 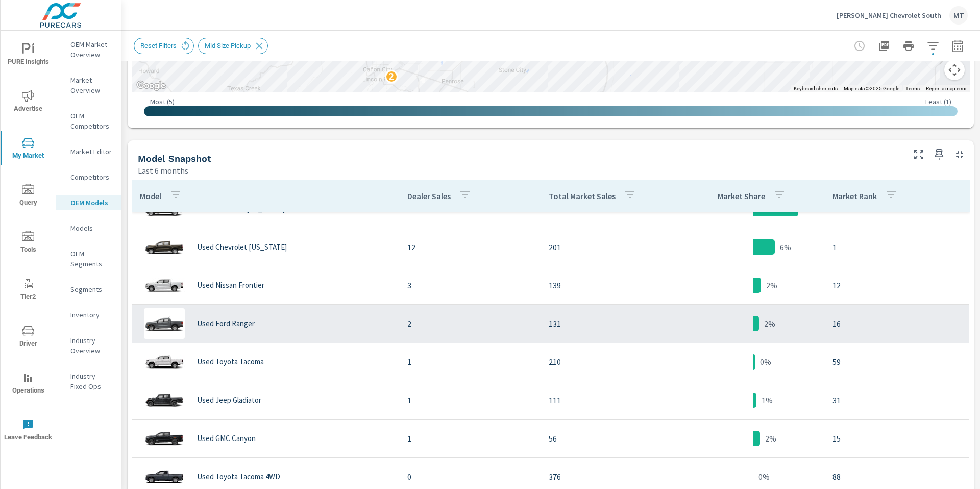 I want to click on p: Used Nissan Frontier, so click(x=231, y=285).